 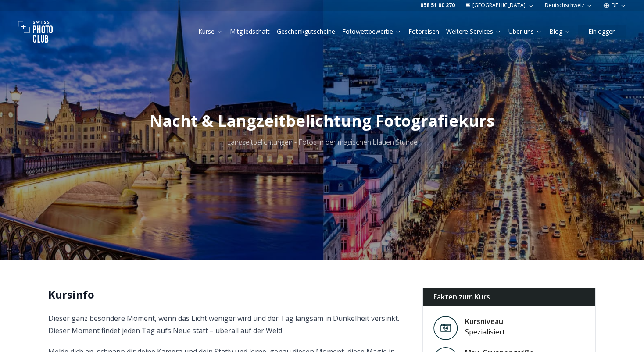 I want to click on button: Kurse, so click(x=210, y=32).